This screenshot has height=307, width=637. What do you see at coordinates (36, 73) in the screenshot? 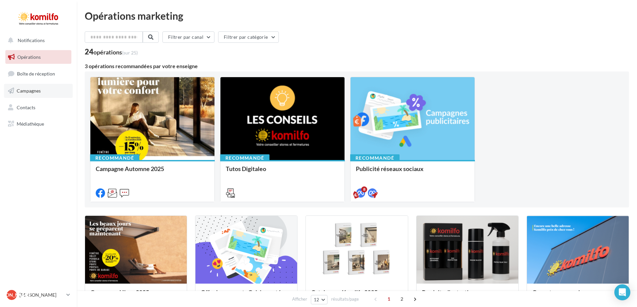
I see `span: Boîte de réception` at bounding box center [36, 73].